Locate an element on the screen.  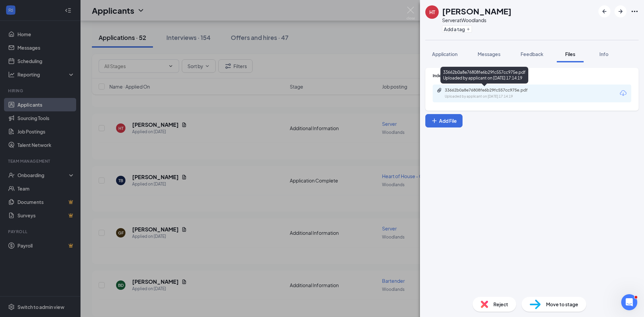
span: Move to stage is located at coordinates (562, 304).